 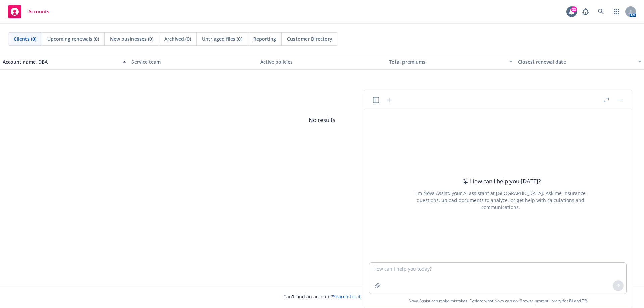 I want to click on span: Nova Assist can make mistakes. Explore what Nova can do: Browse prompt library for and, so click(x=498, y=301).